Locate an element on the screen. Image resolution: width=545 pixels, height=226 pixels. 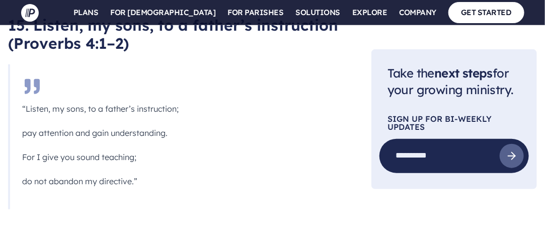
span: Take the for your growing ministry. is located at coordinates (451, 81).